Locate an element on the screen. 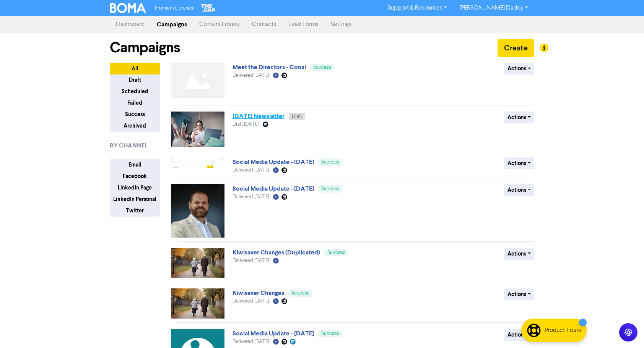  a: Content Library is located at coordinates (219, 24).